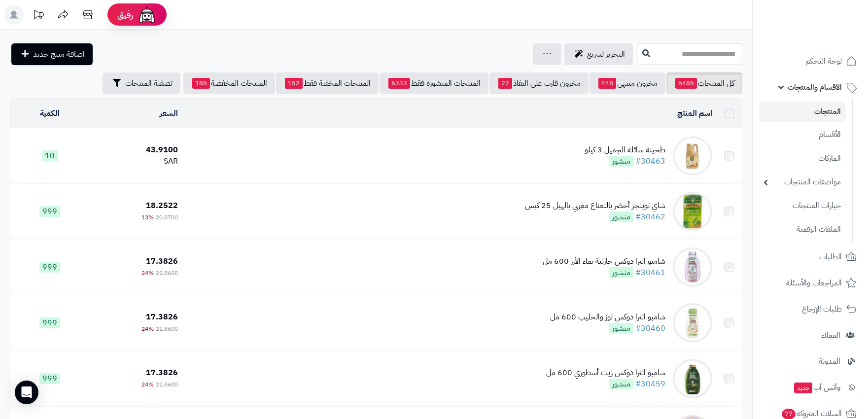  I want to click on a: المنتجات المخفضة185, so click(229, 84).